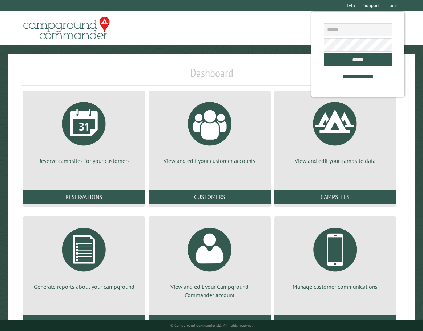  What do you see at coordinates (211, 76) in the screenshot?
I see `h1: Dashboard` at bounding box center [211, 76].